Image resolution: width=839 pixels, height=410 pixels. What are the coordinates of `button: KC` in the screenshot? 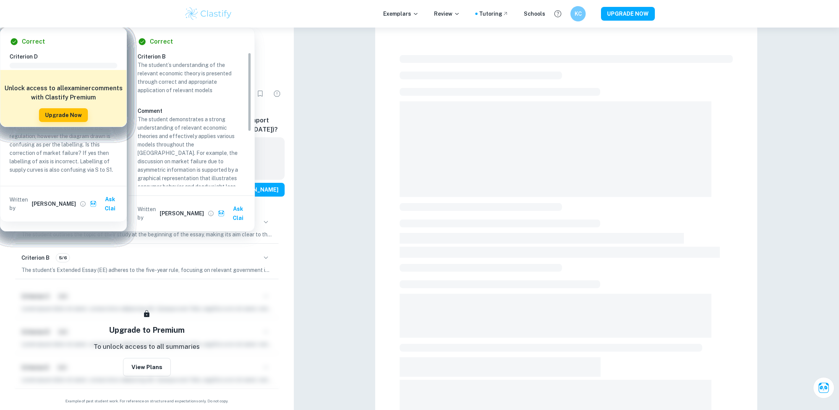 It's located at (578, 14).